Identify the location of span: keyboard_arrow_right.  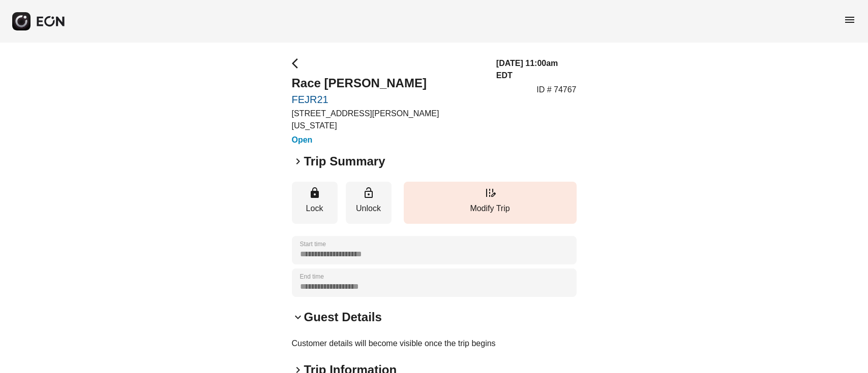
(298, 161).